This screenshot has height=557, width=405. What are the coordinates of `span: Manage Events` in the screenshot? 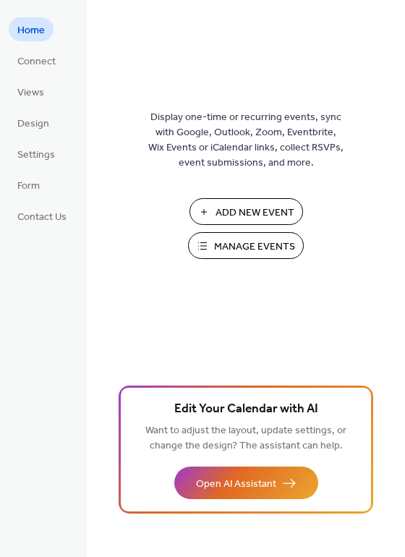 It's located at (255, 247).